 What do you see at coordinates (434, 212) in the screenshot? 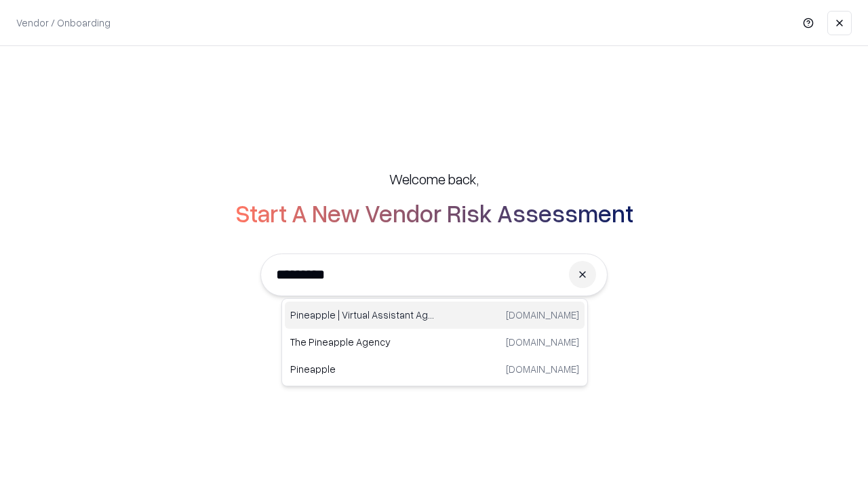
I see `h2: Start A New Vendor Risk Assessment` at bounding box center [434, 212].